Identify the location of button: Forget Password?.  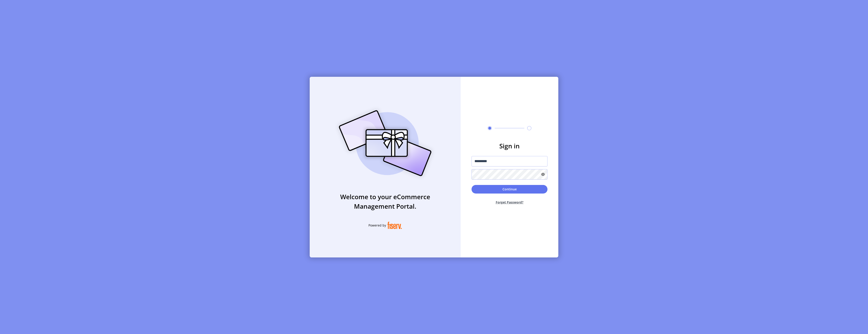
(509, 202).